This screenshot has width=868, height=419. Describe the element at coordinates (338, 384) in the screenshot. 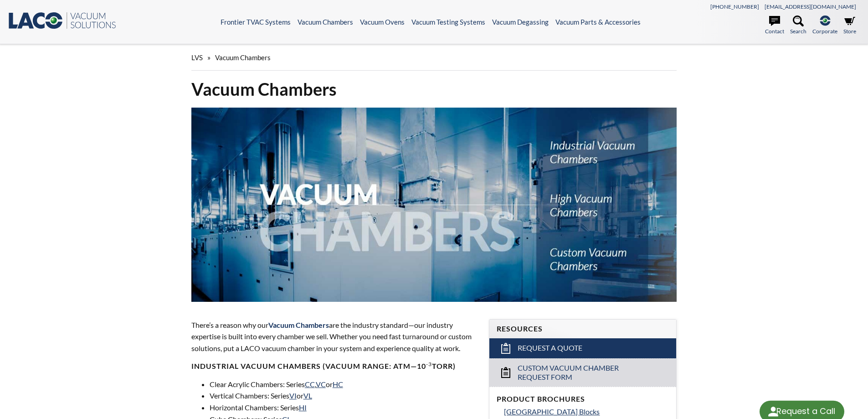

I see `a: HC` at that location.